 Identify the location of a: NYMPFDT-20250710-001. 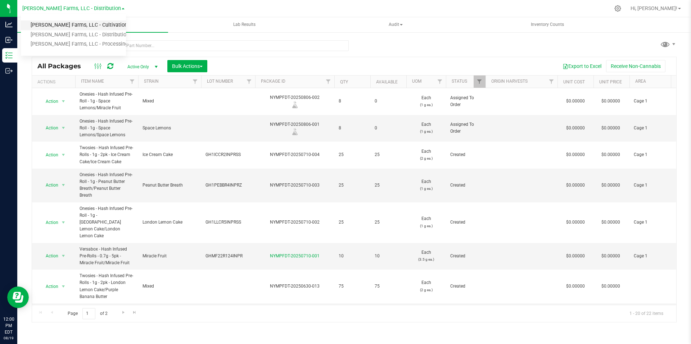
(295, 256).